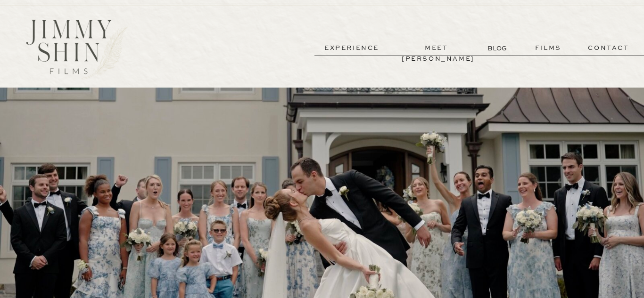  I want to click on a: films, so click(548, 48).